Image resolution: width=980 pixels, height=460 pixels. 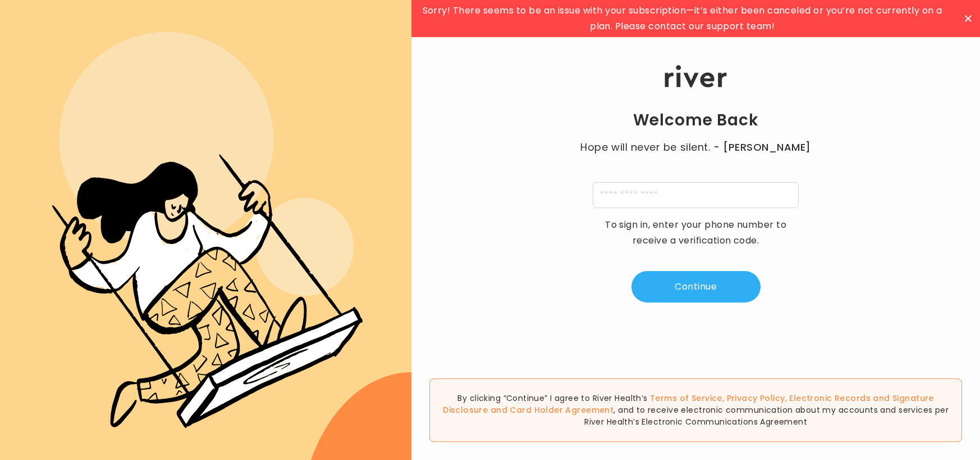 I want to click on div: By clicking “Continue” I agree to River Health’s, so click(x=696, y=410).